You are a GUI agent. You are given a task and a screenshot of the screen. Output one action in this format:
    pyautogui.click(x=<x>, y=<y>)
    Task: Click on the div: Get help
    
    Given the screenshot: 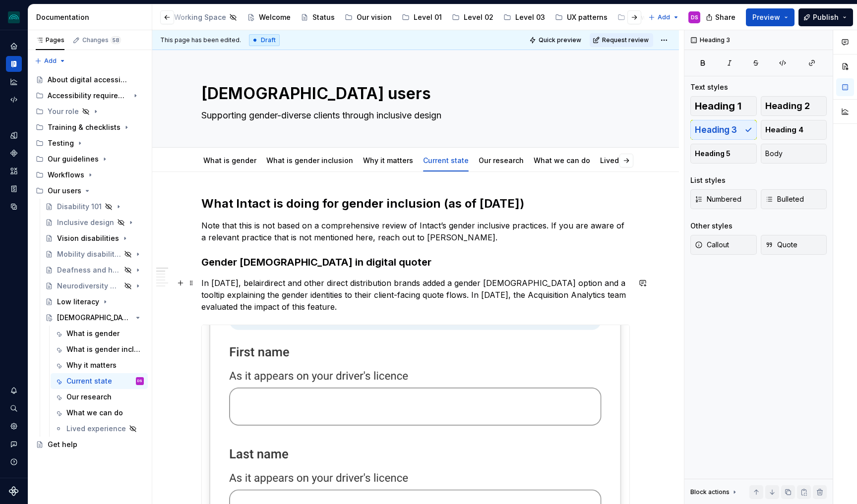 What is the action you would take?
    pyautogui.click(x=62, y=445)
    